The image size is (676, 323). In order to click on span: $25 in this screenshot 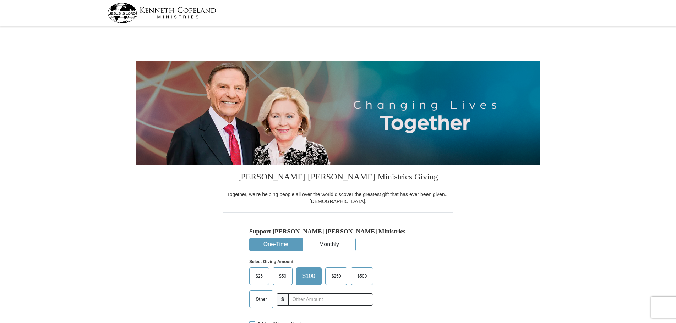, I will do `click(259, 277)`.